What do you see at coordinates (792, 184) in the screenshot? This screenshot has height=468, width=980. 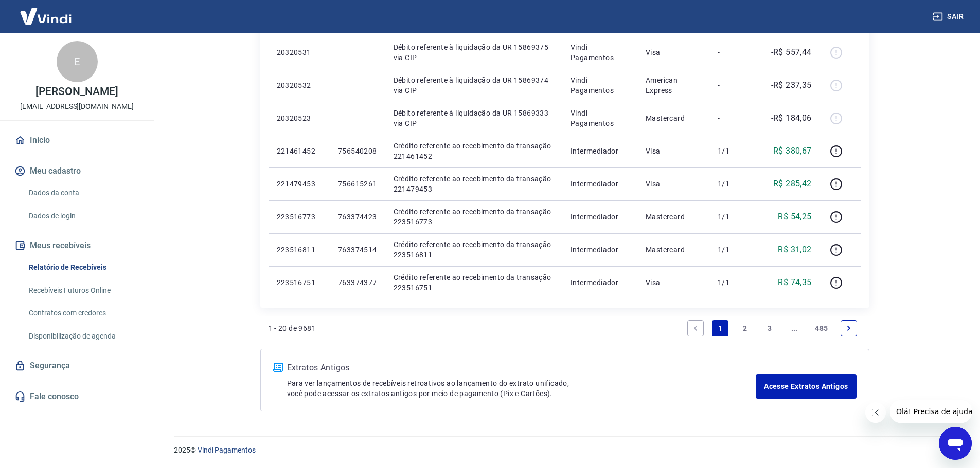 I see `p: R$ 285,42` at bounding box center [792, 184].